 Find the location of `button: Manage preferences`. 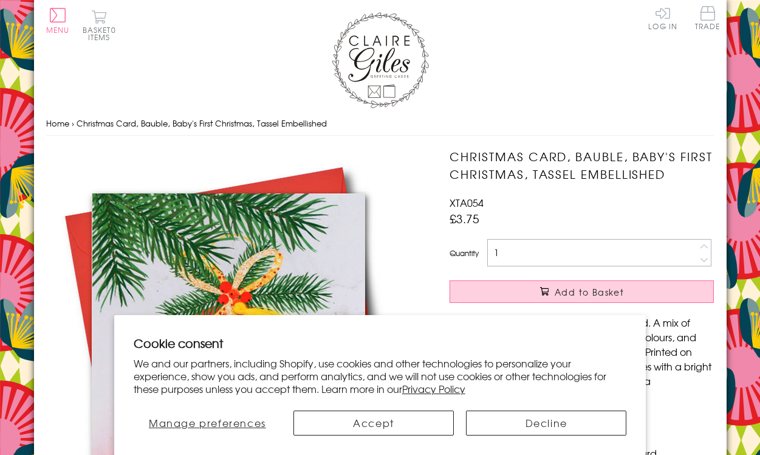

button: Manage preferences is located at coordinates (207, 422).